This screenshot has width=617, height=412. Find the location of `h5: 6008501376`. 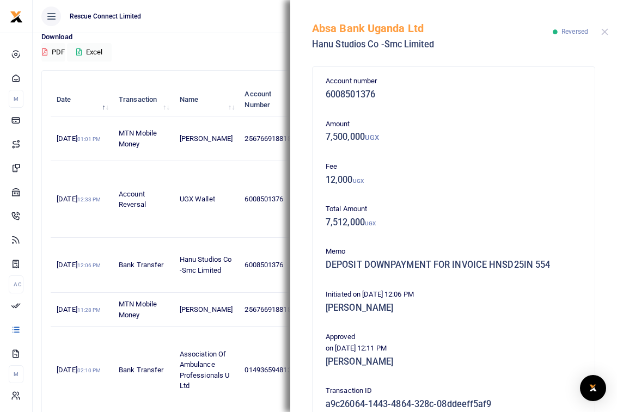

h5: 6008501376 is located at coordinates (454, 95).